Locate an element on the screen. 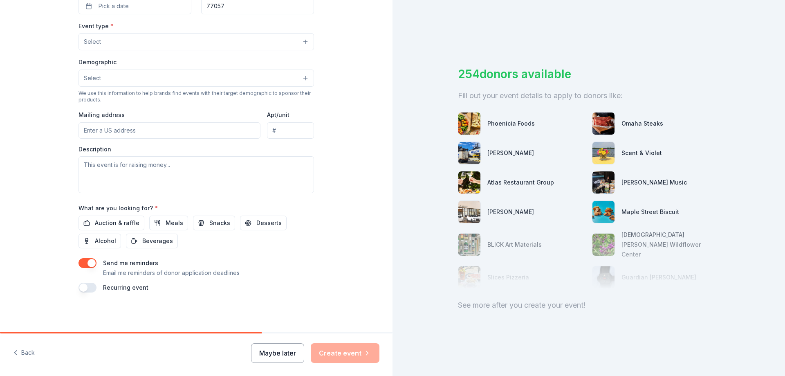 This screenshot has width=785, height=376. span: Beverages is located at coordinates (157, 241).